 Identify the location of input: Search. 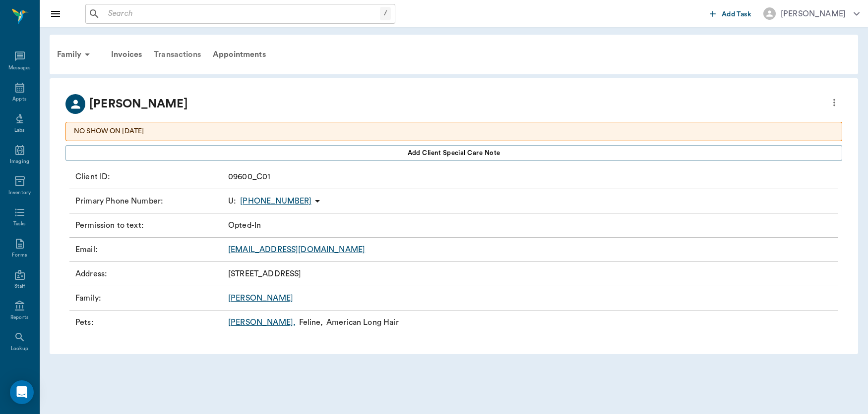
(242, 14).